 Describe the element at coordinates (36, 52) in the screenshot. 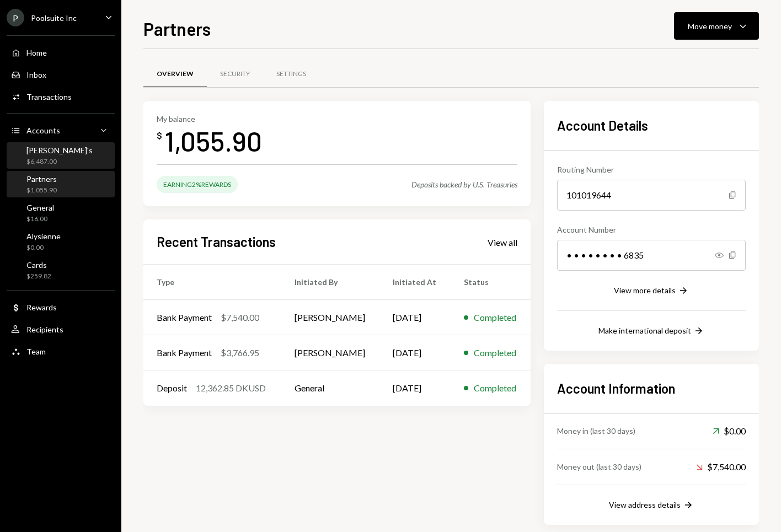

I see `div: Home` at that location.